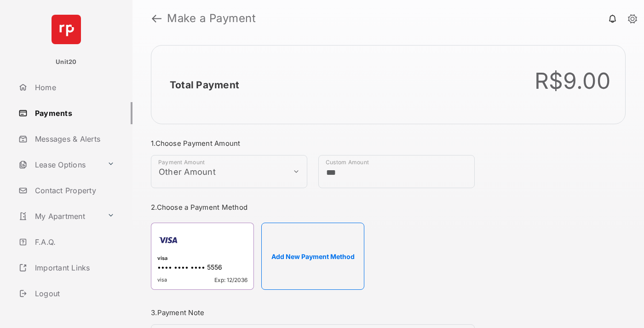  I want to click on img: svg+xml;base64,PHN2ZyB4bWxucz0iaHR0cDovL3d3dy53My5vcmcvMjAwMC9zdmciIHdpZHRoPSI2NCIgaGVpZ2h0PSI2NC..., so click(66, 29).